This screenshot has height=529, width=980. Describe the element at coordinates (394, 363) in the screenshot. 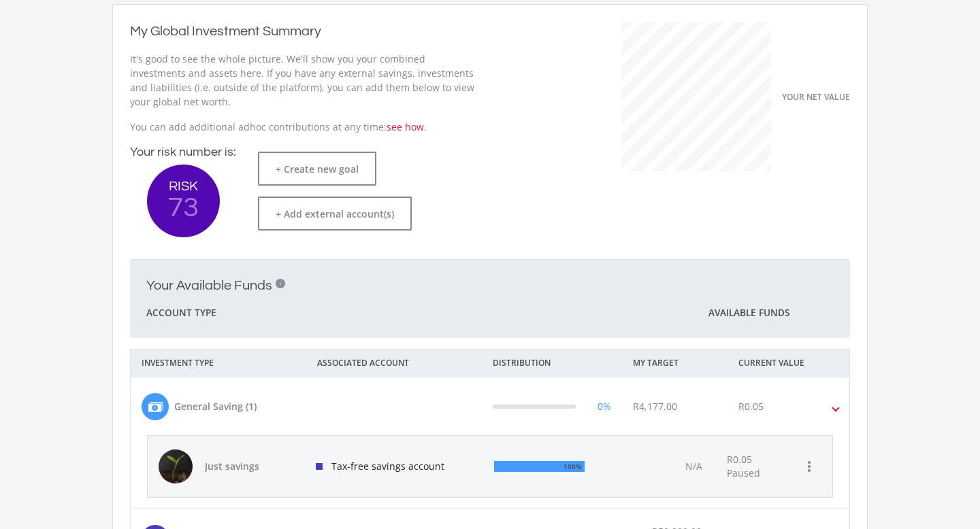

I see `div: ASSOCIATED ACCOUNT` at that location.